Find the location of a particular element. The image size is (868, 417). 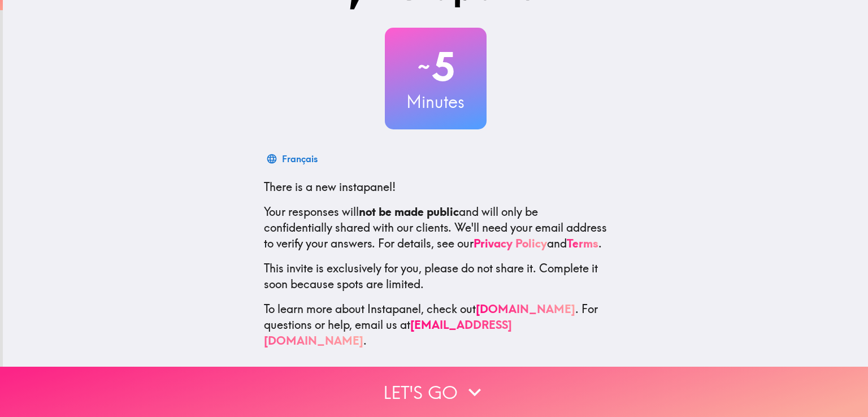

button: Français is located at coordinates (293, 159).